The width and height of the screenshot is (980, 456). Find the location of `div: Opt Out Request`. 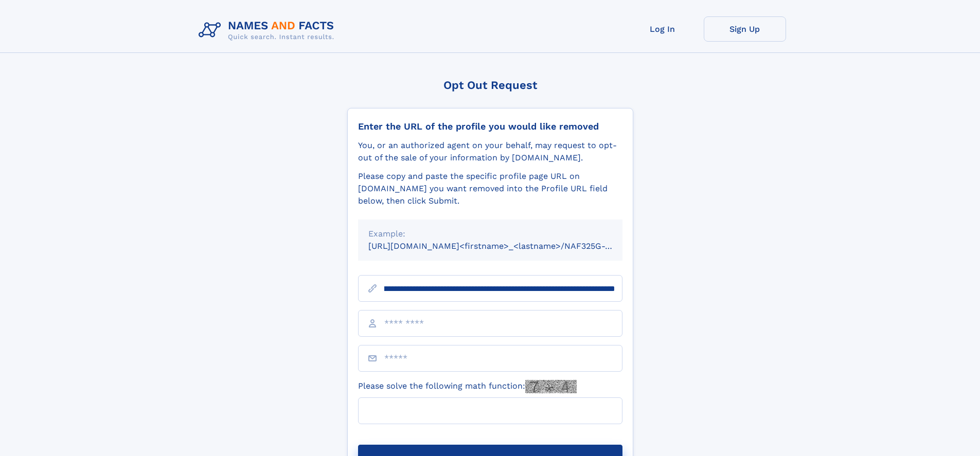

div: Opt Out Request is located at coordinates (490, 85).